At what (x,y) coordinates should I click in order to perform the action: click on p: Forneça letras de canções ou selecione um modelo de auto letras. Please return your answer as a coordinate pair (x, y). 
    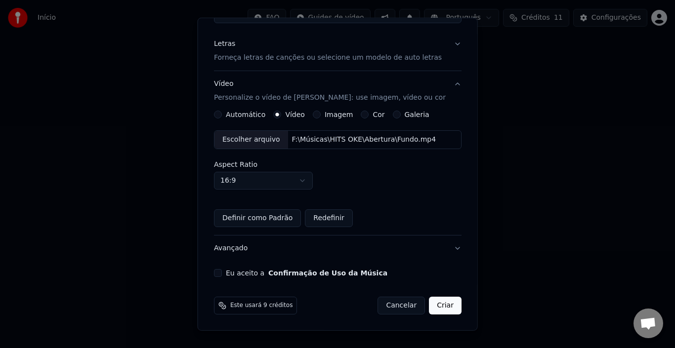
    Looking at the image, I should click on (328, 58).